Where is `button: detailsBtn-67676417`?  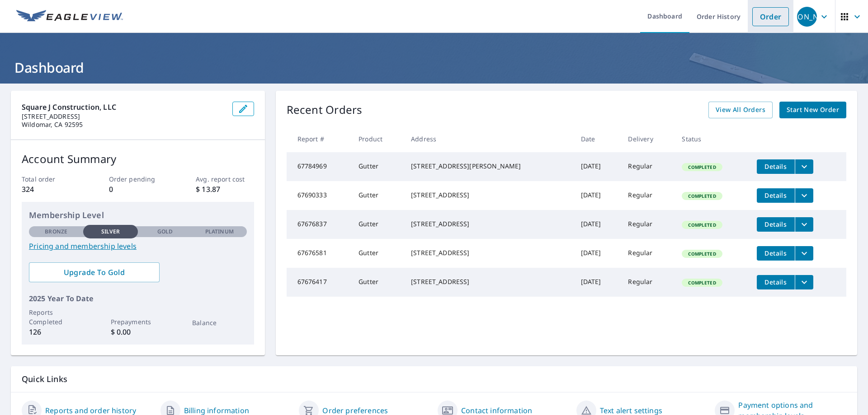 button: detailsBtn-67676417 is located at coordinates (776, 282).